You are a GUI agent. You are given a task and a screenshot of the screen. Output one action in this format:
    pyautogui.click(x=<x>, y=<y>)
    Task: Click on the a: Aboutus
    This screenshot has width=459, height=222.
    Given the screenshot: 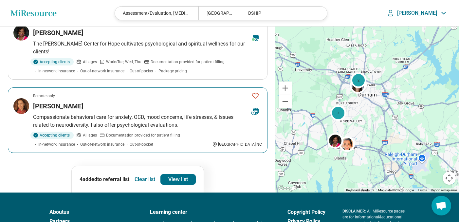 What is the action you would take?
    pyautogui.click(x=91, y=212)
    